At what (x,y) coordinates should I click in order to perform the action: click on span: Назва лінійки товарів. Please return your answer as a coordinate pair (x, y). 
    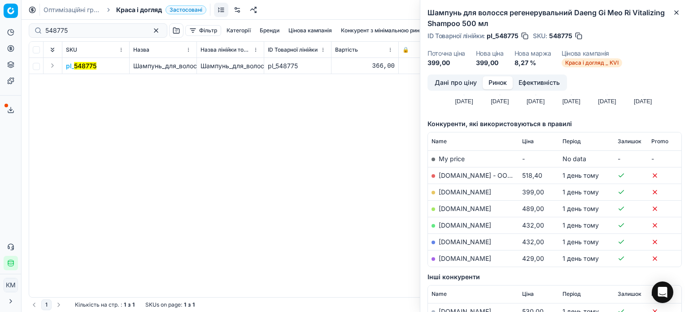
    Looking at the image, I should click on (225, 50).